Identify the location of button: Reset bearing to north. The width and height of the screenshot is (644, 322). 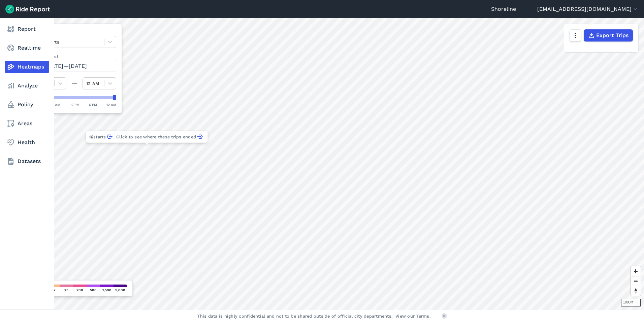
(636, 291).